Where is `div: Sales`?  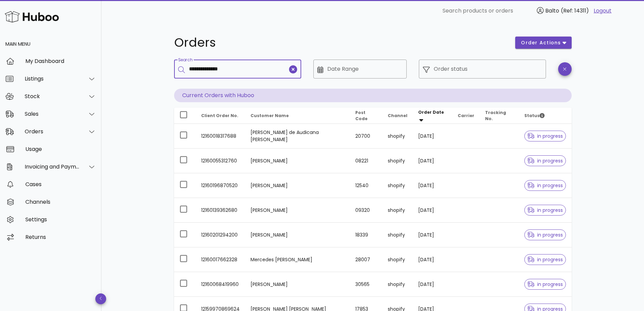 div: Sales is located at coordinates (52, 114).